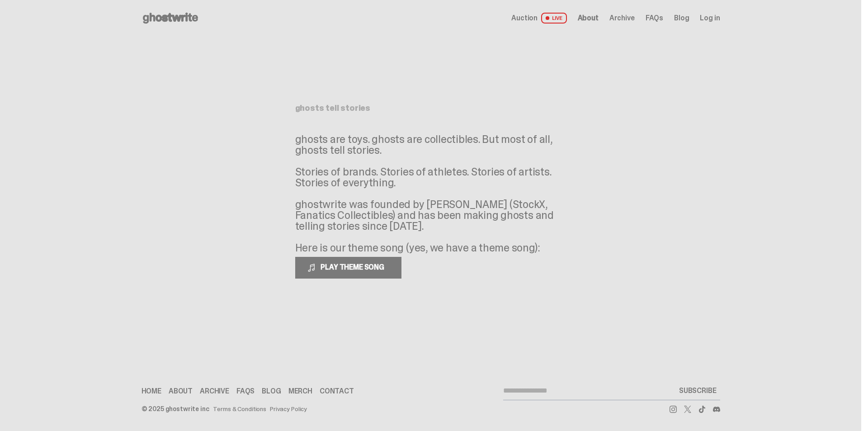 The image size is (868, 431). Describe the element at coordinates (337, 391) in the screenshot. I see `a: Contact` at that location.